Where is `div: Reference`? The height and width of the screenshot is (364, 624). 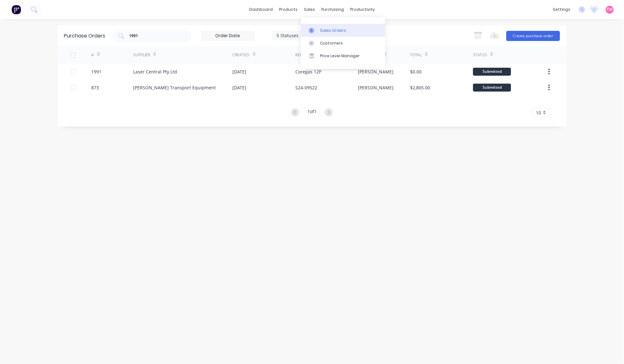 div: Reference is located at coordinates (306, 55).